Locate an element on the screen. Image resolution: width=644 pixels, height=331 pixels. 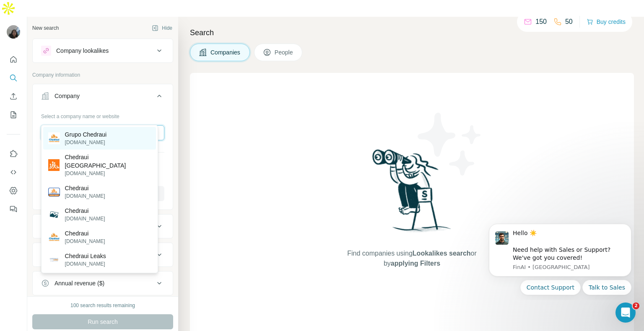
span: People is located at coordinates (284, 53).